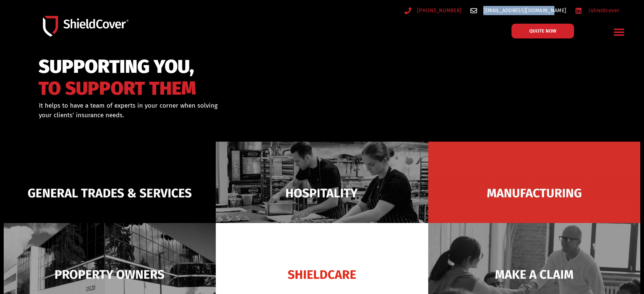 This screenshot has height=294, width=644. I want to click on div: Menu Toggle, so click(618, 31).